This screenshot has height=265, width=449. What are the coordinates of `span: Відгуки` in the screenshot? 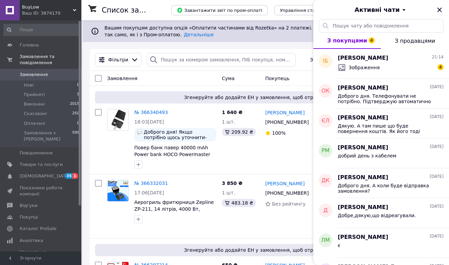 It's located at (29, 206).